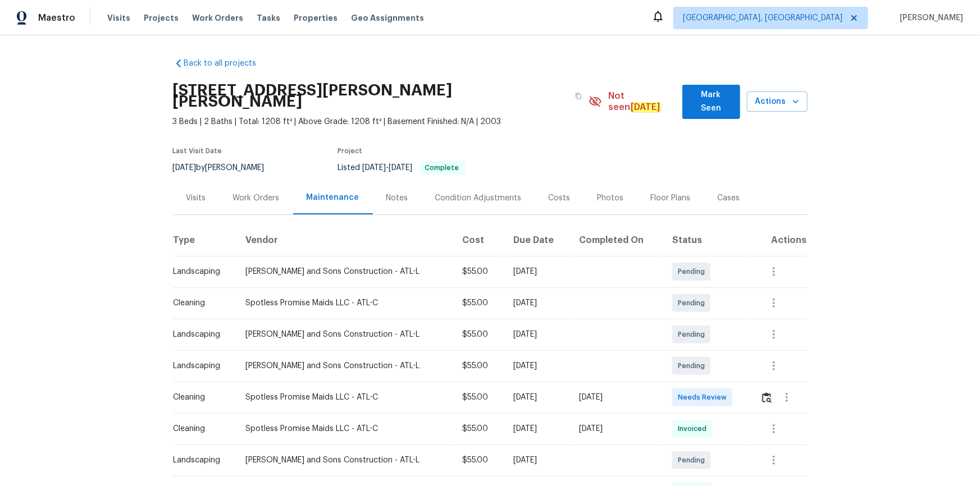 The width and height of the screenshot is (980, 486). Describe the element at coordinates (579, 96) in the screenshot. I see `button: Copy Address` at that location.